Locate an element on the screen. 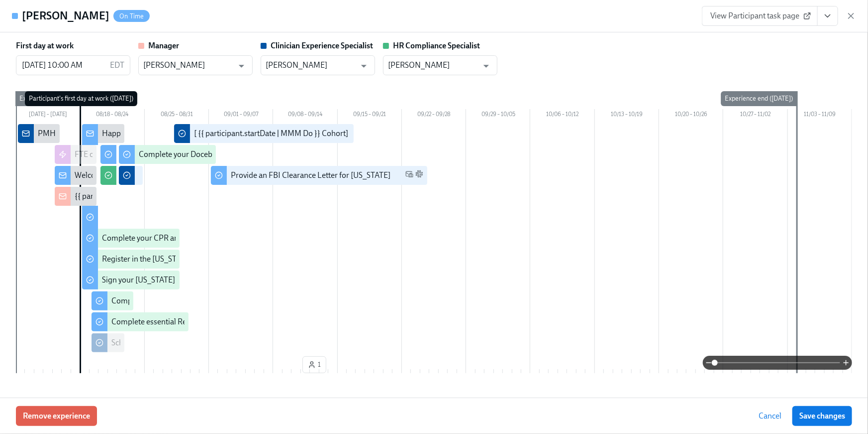  strong: Clinician Experience Specialist is located at coordinates (322, 45).